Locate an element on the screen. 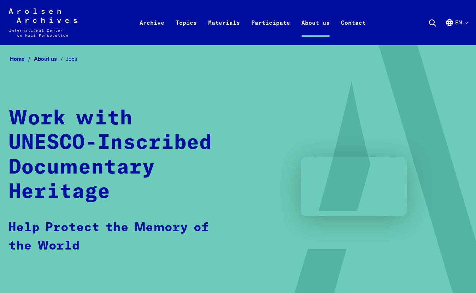 Image resolution: width=476 pixels, height=293 pixels. button: English, language selection is located at coordinates (456, 31).